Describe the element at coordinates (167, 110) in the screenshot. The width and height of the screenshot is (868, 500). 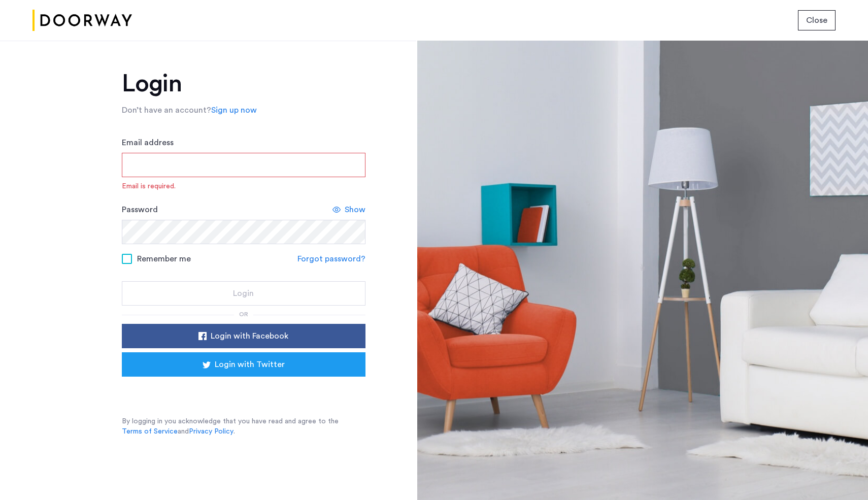
I see `span: Don’t have an account?` at that location.